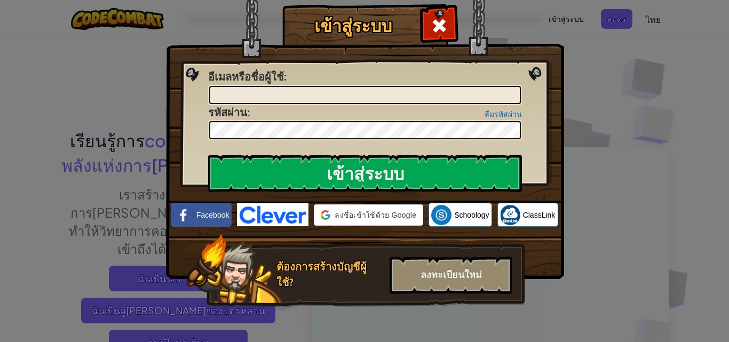 This screenshot has width=729, height=342. I want to click on img: clever-logo-blue.png, so click(273, 215).